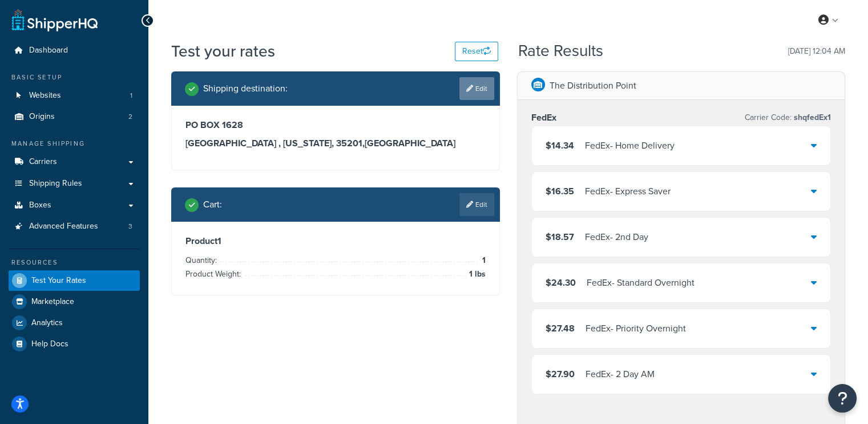  Describe the element at coordinates (616, 237) in the screenshot. I see `div: FedEx - 2nd Day` at that location.